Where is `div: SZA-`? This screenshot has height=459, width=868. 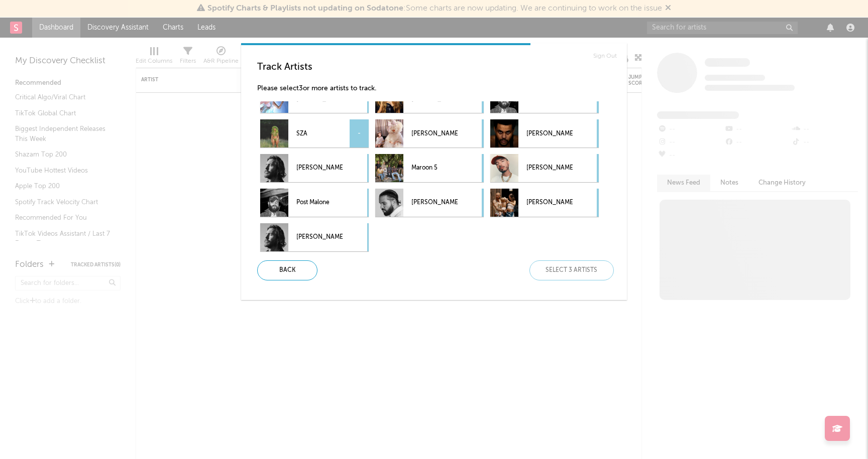
div: SZA- is located at coordinates (315, 134).